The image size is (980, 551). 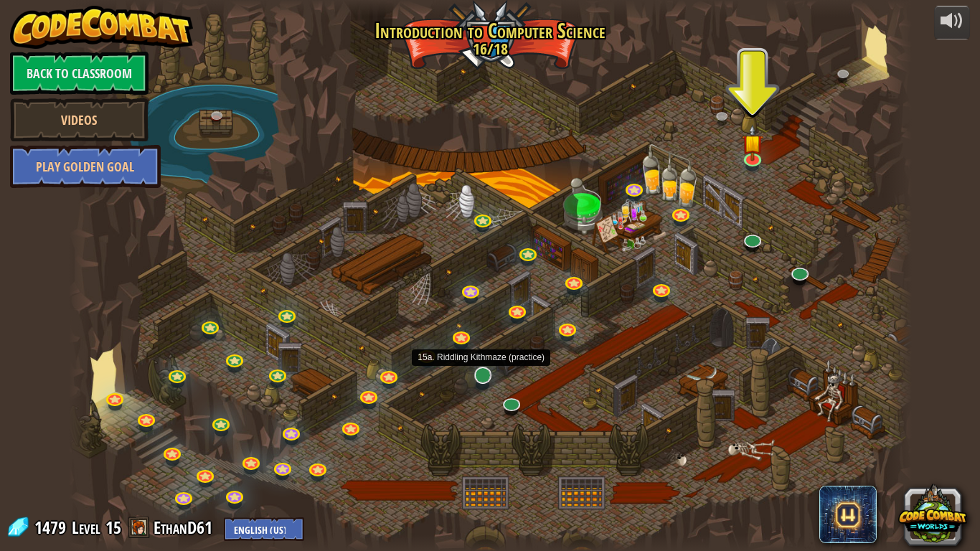 I want to click on span: 15, so click(x=113, y=527).